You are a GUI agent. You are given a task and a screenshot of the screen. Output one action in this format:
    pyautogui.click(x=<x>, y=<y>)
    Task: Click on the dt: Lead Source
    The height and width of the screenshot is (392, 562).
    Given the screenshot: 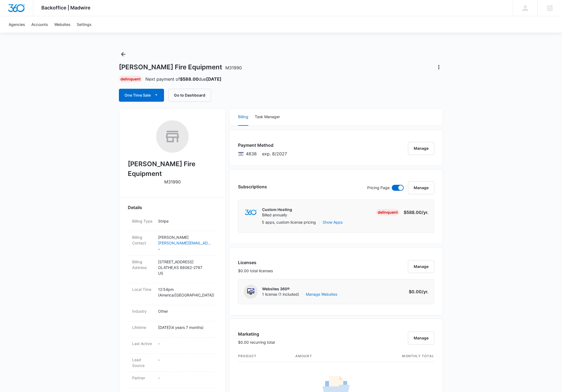 What is the action you would take?
    pyautogui.click(x=143, y=363)
    